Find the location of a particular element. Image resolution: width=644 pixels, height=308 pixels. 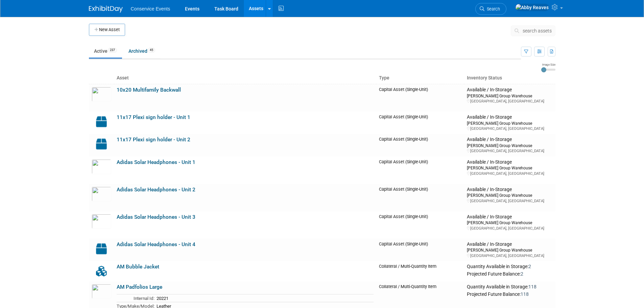

div: Image Size is located at coordinates (548, 65).